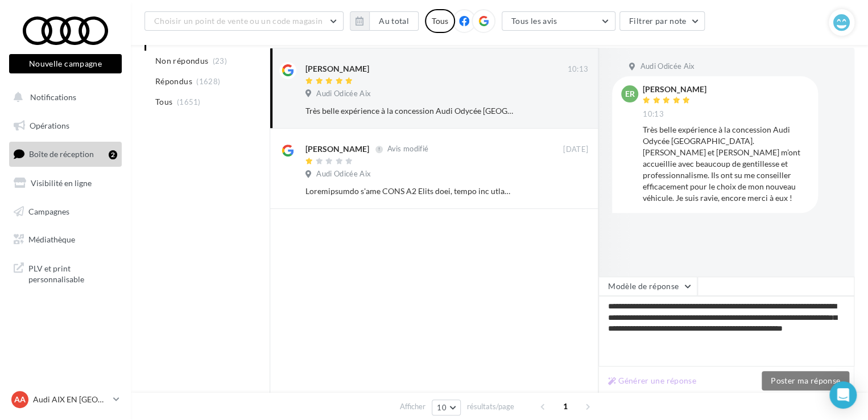  I want to click on div: 2, so click(113, 155).